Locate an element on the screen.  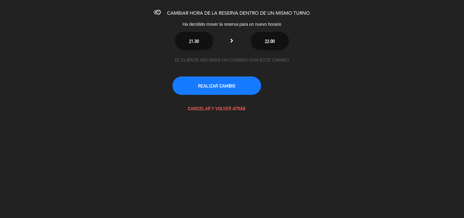
button: REALIZAR CAMBIO is located at coordinates (217, 86).